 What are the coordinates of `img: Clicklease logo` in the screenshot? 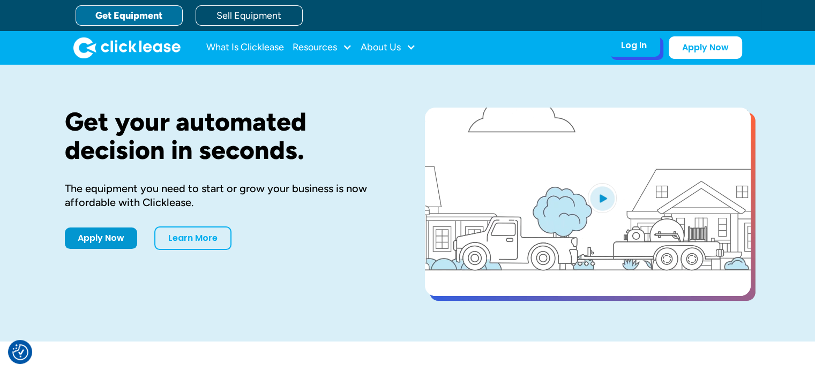 It's located at (127, 48).